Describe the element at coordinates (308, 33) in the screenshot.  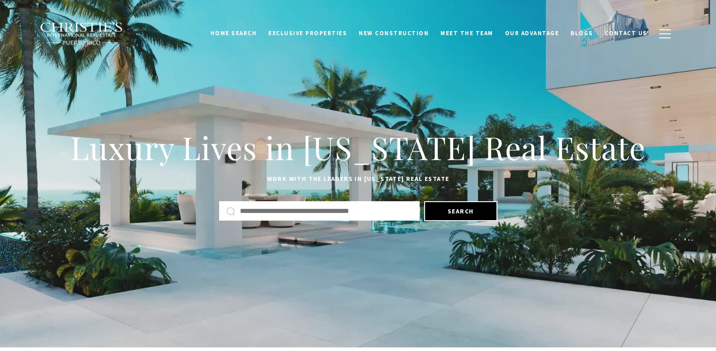
I see `span: Exclusive Properties` at that location.